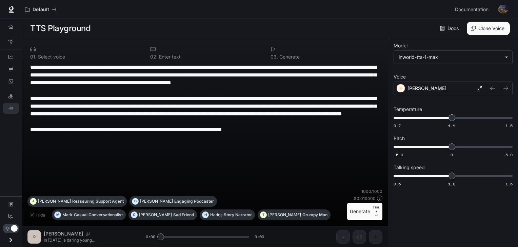  Describe the element at coordinates (408, 109) in the screenshot. I see `p: Temperature` at that location.